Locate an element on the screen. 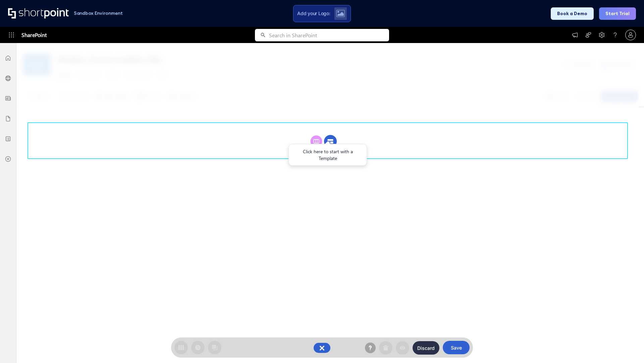 The width and height of the screenshot is (644, 363). img: Upload logo is located at coordinates (341, 13).